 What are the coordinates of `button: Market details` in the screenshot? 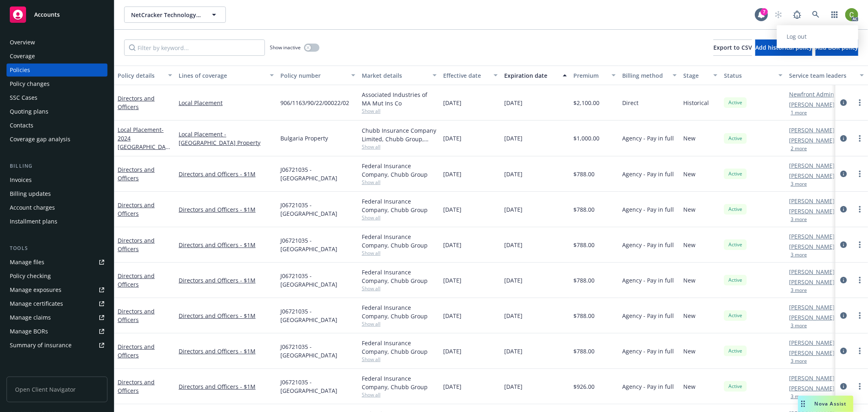 It's located at (399, 75).